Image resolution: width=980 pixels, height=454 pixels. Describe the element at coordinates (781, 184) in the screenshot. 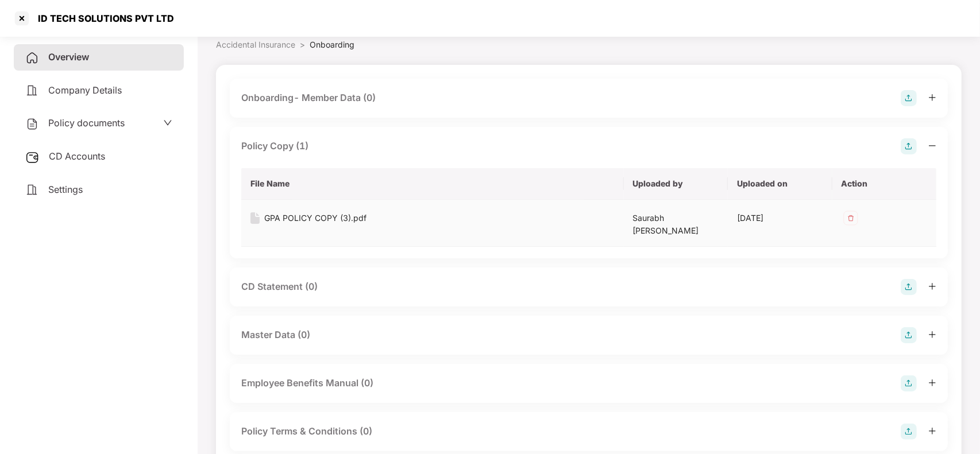

I see `th: Uploaded on` at that location.